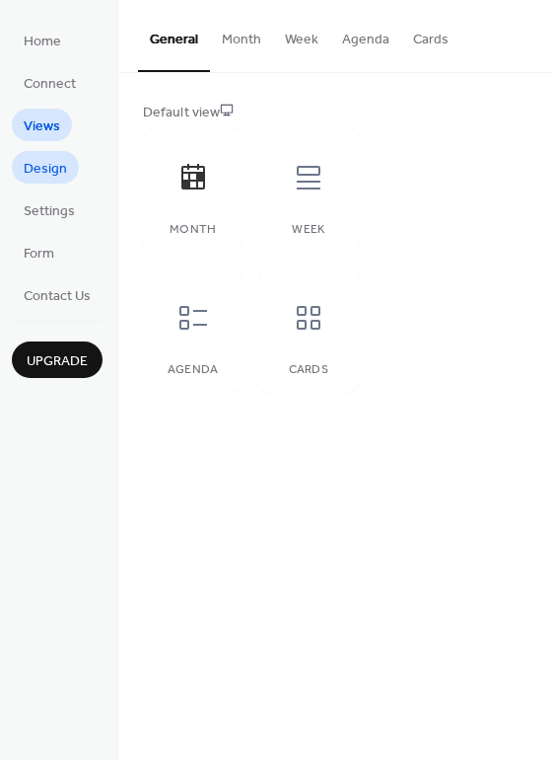 The height and width of the screenshot is (760, 552). What do you see at coordinates (42, 41) in the screenshot?
I see `span: Home` at bounding box center [42, 41].